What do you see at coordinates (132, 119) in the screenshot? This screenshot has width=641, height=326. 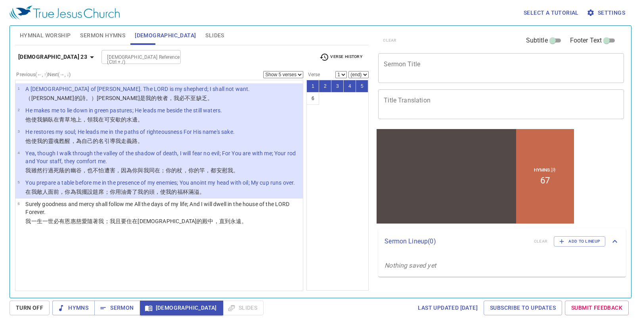 I see `wh4496: 的水` at bounding box center [132, 119].